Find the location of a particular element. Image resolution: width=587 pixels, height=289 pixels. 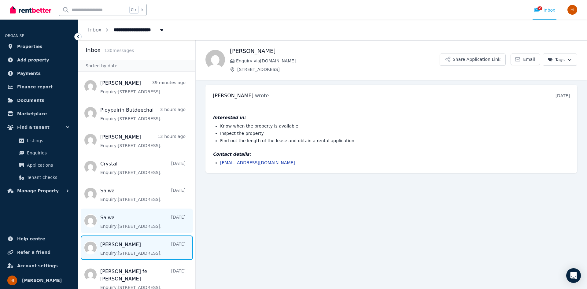

span: Tenant checks is located at coordinates (47, 177).